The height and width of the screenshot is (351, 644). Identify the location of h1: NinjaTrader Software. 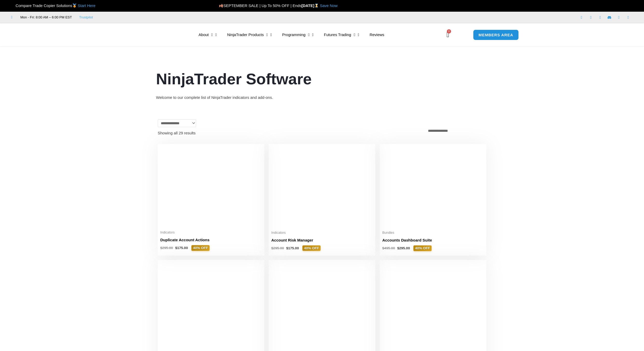
(322, 79).